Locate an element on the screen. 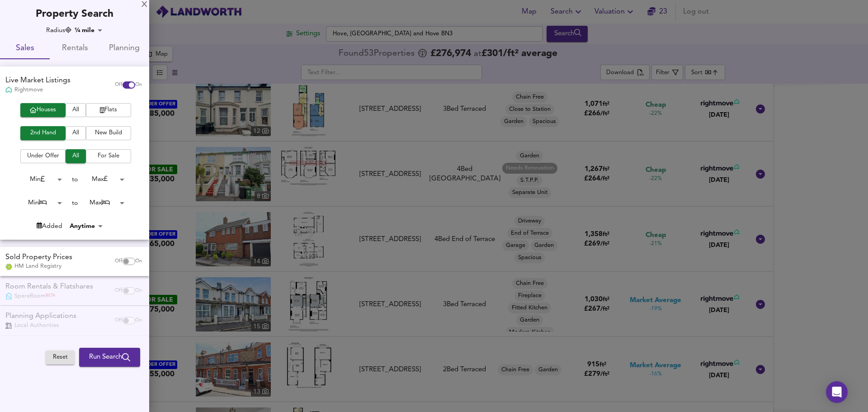 The height and width of the screenshot is (412, 868). div: Live Market Listings is located at coordinates (38, 81).